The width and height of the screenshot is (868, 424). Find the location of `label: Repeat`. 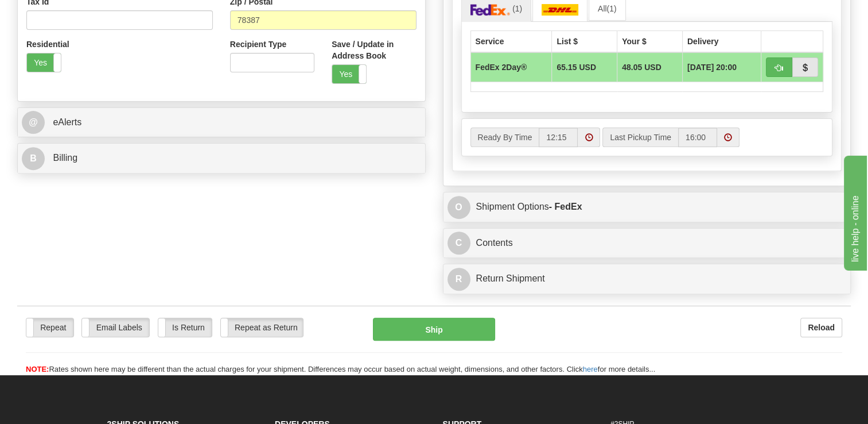

label: Repeat is located at coordinates (50, 327).